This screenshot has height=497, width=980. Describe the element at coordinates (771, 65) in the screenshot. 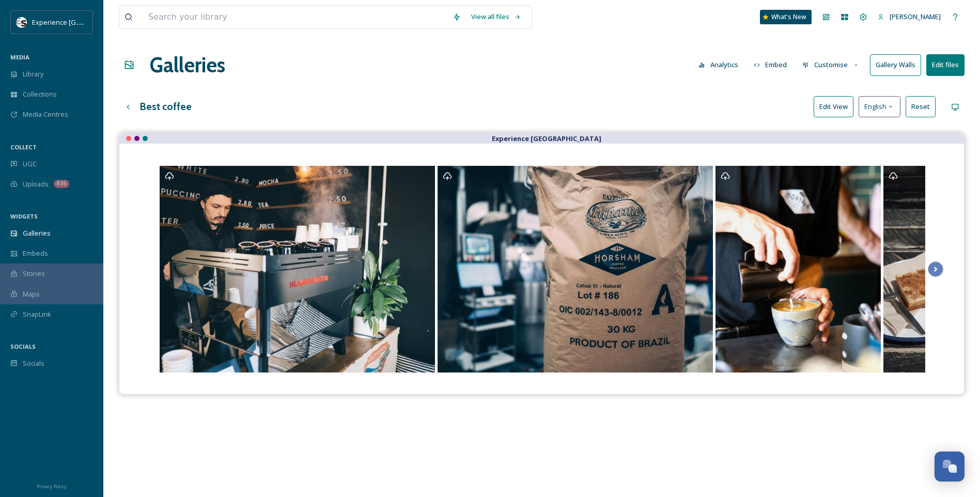

I see `button: Embed` at that location.